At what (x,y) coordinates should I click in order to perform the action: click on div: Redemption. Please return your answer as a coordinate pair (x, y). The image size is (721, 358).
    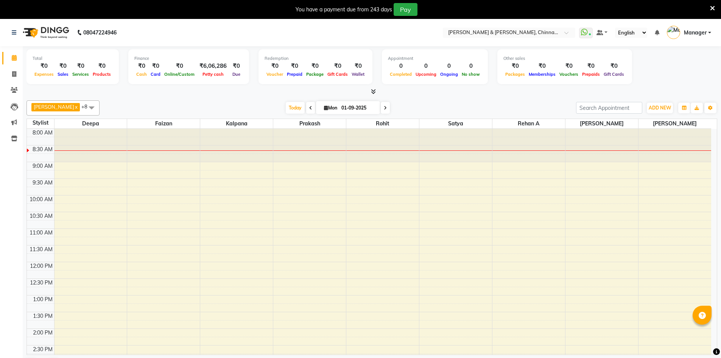
    Looking at the image, I should click on (315, 58).